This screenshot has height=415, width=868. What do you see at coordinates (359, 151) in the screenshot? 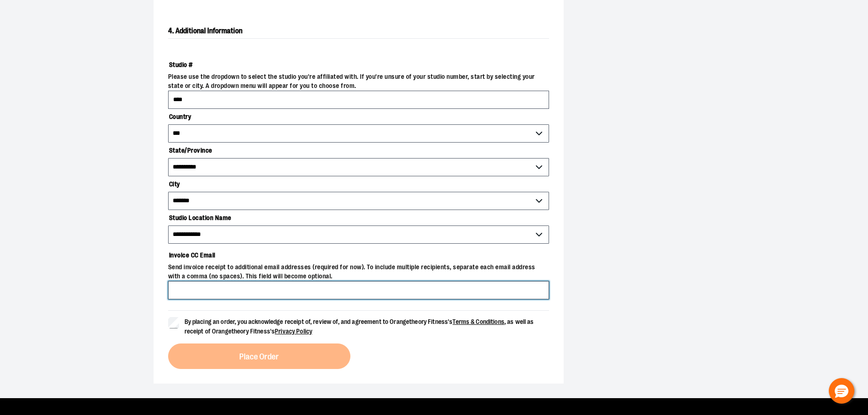
I see `label: State/Province` at bounding box center [359, 151].